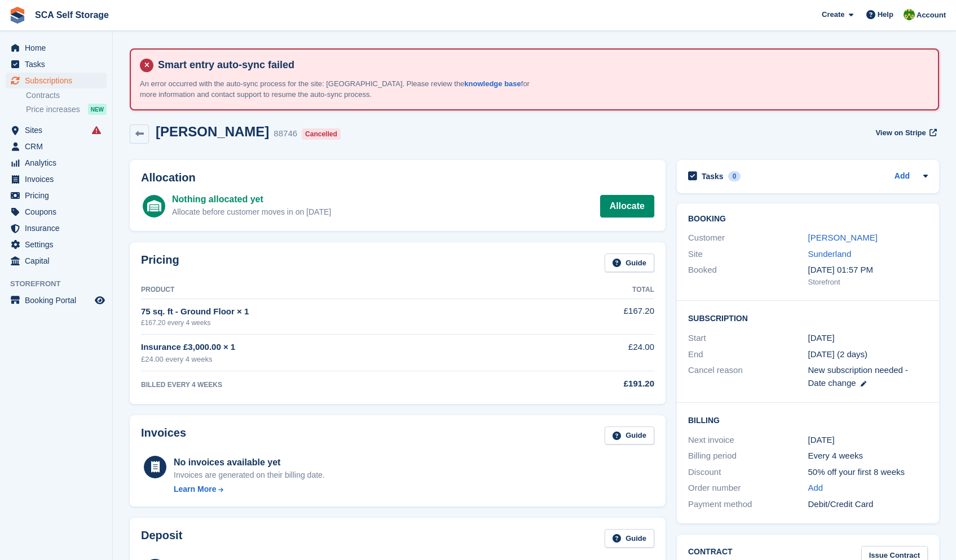 The height and width of the screenshot is (560, 956). I want to click on span: Settings, so click(59, 244).